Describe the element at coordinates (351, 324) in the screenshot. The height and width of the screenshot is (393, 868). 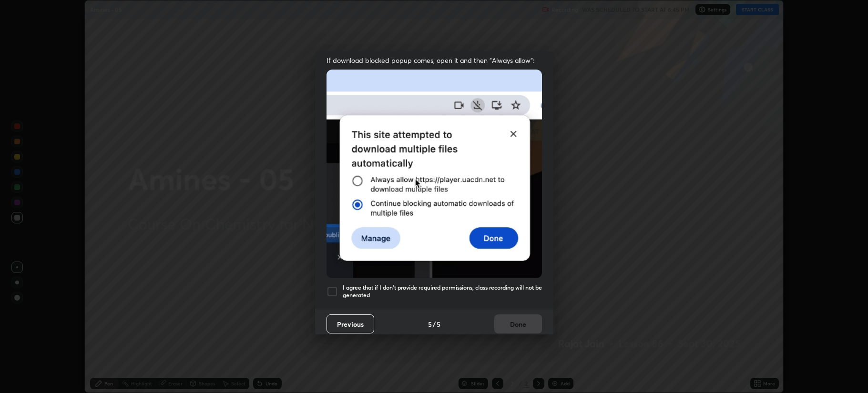
I see `button: Previous` at that location.